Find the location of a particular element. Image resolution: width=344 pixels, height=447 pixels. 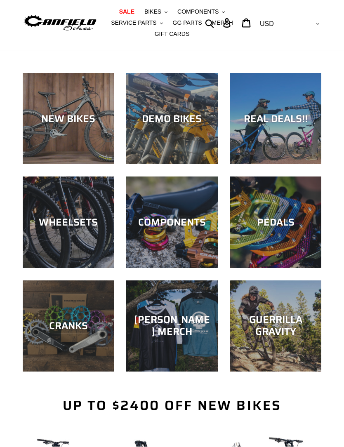

div: PEDALS is located at coordinates (276, 223).